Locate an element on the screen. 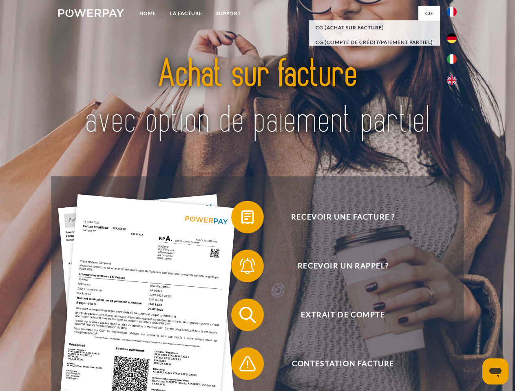 The height and width of the screenshot is (391, 515). a: Extrait de compte is located at coordinates (337, 315).